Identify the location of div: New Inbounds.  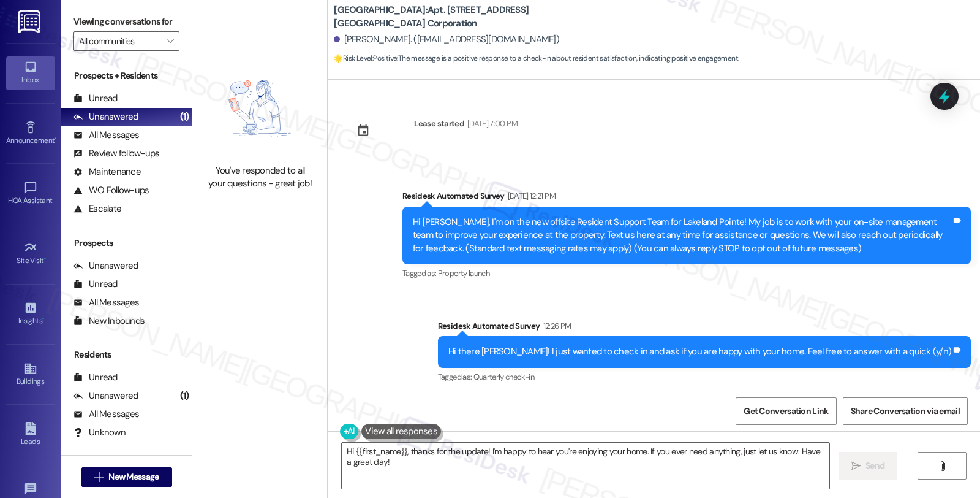
(109, 320).